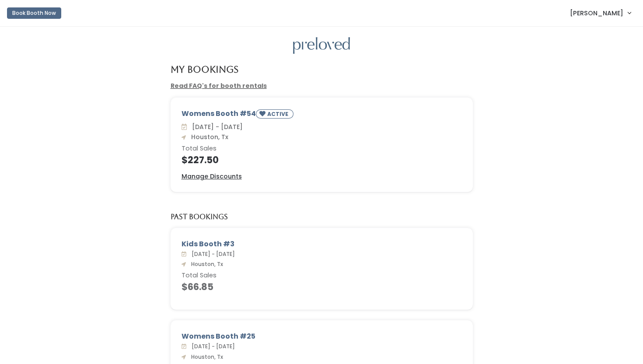 The height and width of the screenshot is (364, 643). What do you see at coordinates (322, 45) in the screenshot?
I see `img: preloved logo` at bounding box center [322, 45].